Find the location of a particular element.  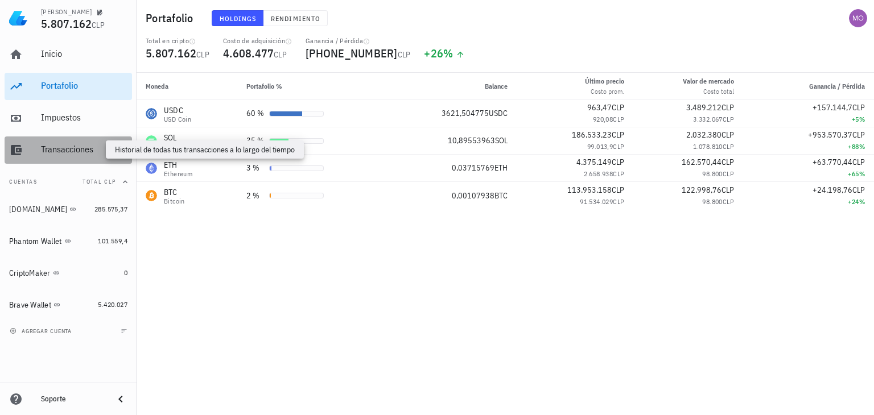

span: 3621,504775 is located at coordinates (465, 113).